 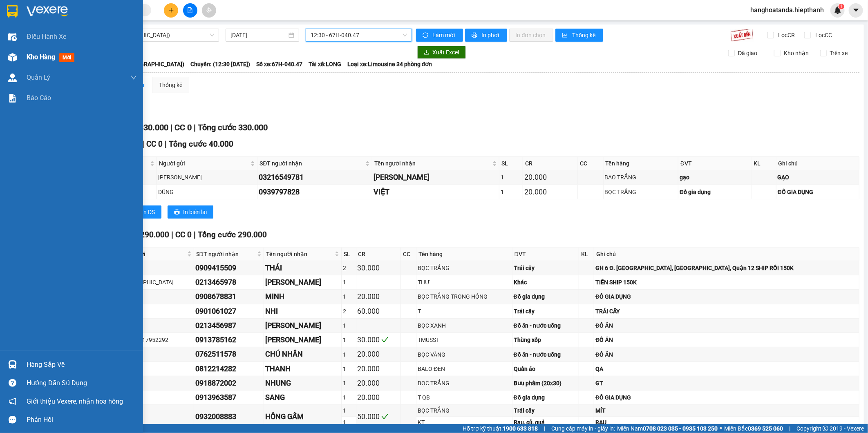 What do you see at coordinates (302, 311) in the screenshot?
I see `div: NHI` at bounding box center [302, 311].